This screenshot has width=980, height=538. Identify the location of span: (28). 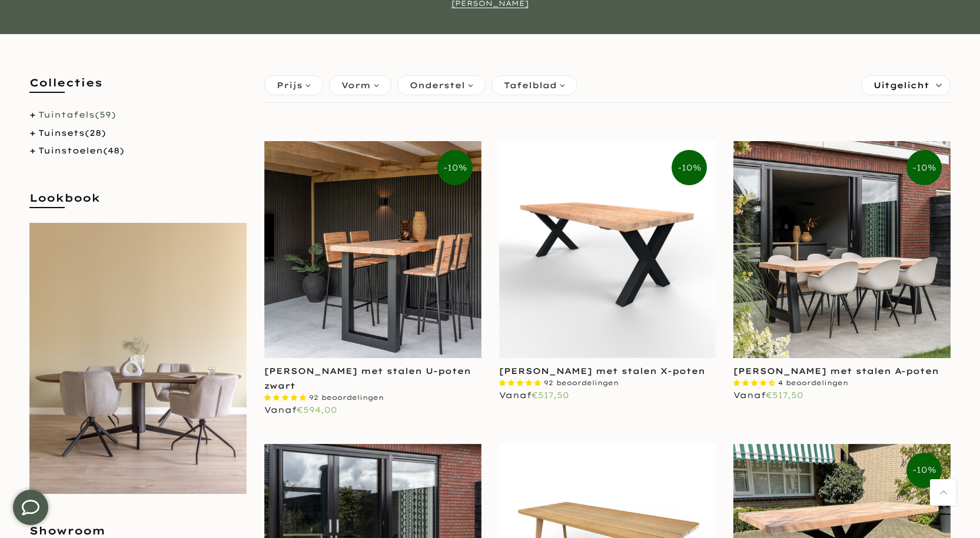
(95, 133).